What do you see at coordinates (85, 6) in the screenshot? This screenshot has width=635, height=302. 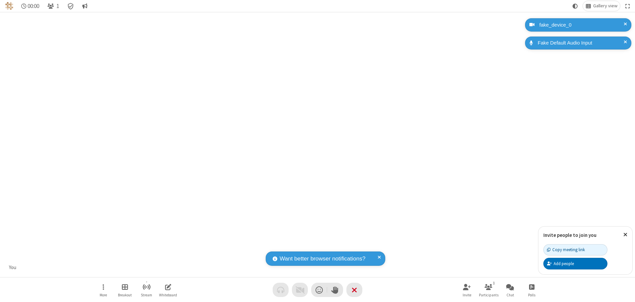 I see `button: Conversation` at bounding box center [85, 6].